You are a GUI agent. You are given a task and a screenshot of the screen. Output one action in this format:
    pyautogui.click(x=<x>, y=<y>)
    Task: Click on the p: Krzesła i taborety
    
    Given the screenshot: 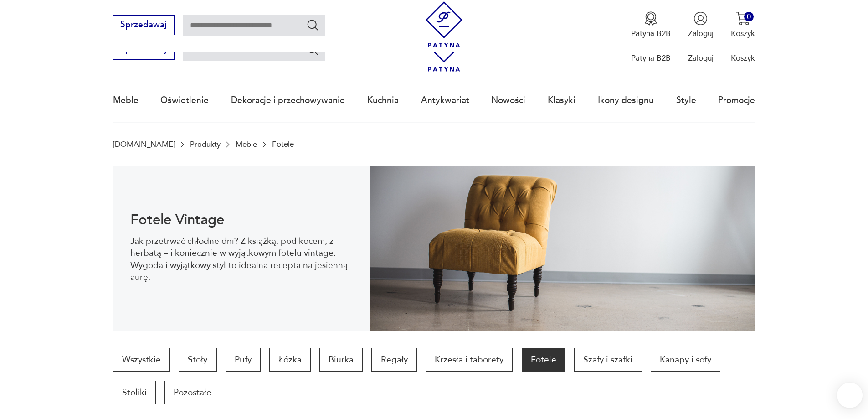 What is the action you would take?
    pyautogui.click(x=469, y=360)
    